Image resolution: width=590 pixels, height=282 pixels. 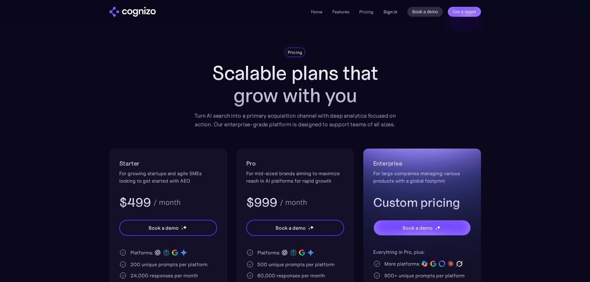 What do you see at coordinates (390, 12) in the screenshot?
I see `a: Sign in` at bounding box center [390, 12].